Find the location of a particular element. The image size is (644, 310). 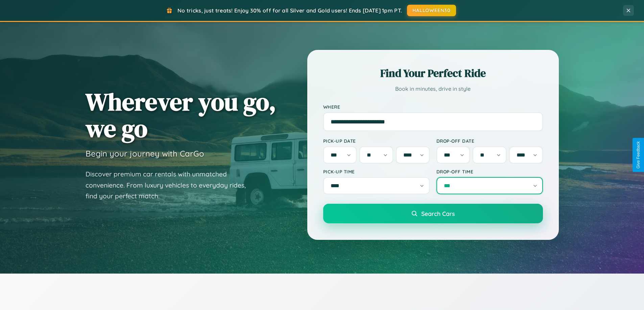

label: Pick-up Date is located at coordinates (376, 141).